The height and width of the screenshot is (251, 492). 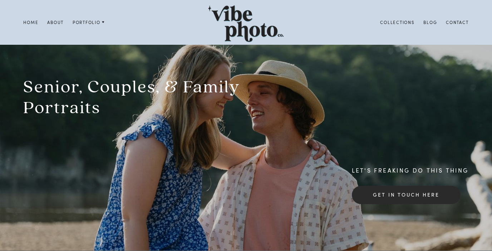 What do you see at coordinates (418, 170) in the screenshot?
I see `span: do` at bounding box center [418, 170].